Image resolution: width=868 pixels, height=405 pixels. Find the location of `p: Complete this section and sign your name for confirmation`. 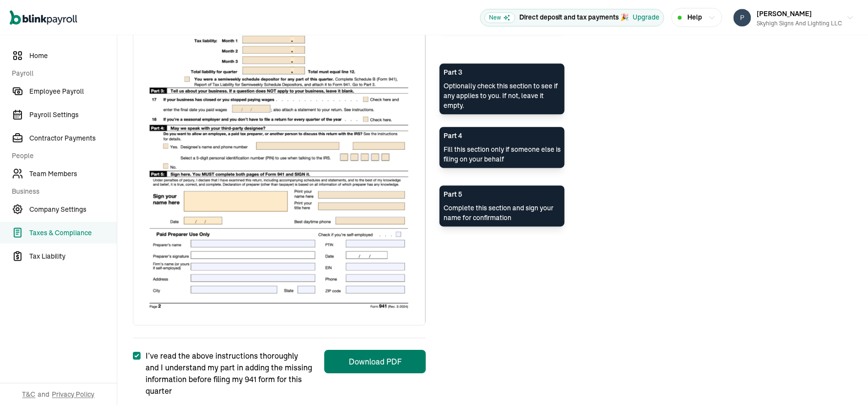

p: Complete this section and sign your name for confirmation is located at coordinates (502, 213).